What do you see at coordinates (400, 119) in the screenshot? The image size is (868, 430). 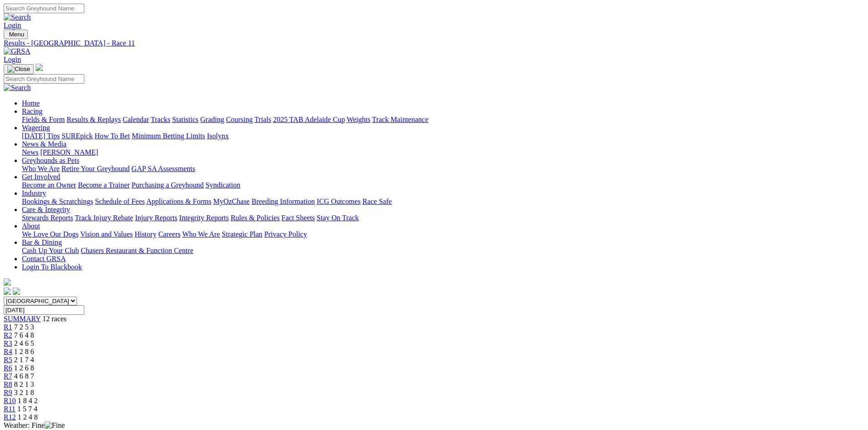 I see `a: Track Maintenance` at bounding box center [400, 119].